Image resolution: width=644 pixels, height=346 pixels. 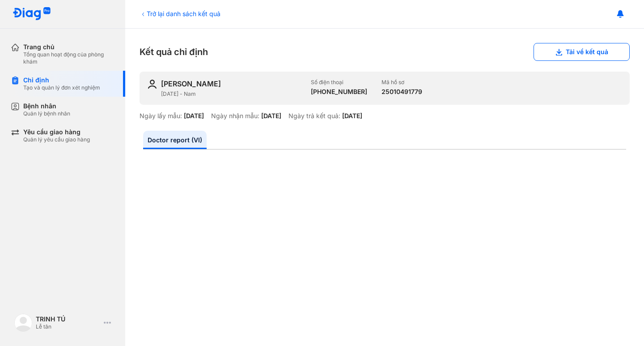 What do you see at coordinates (315, 116) in the screenshot?
I see `div: Ngày trả kết quả:` at bounding box center [315, 116].